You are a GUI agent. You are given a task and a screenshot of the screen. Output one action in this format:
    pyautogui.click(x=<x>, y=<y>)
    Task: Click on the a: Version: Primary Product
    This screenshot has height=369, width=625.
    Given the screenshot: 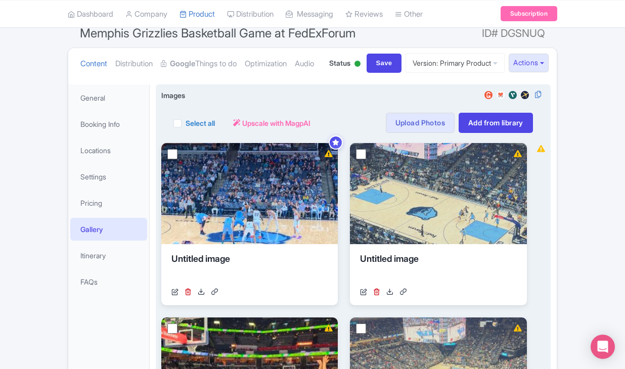 What is the action you would take?
    pyautogui.click(x=455, y=63)
    